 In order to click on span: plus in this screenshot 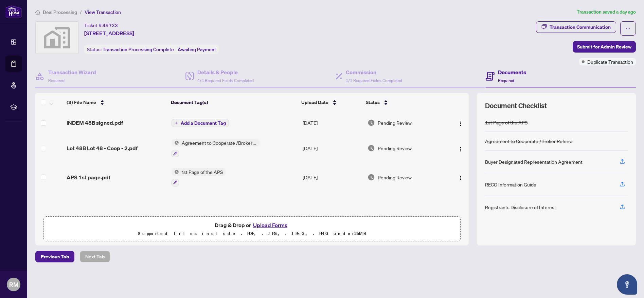, I will do `click(176, 123)`.